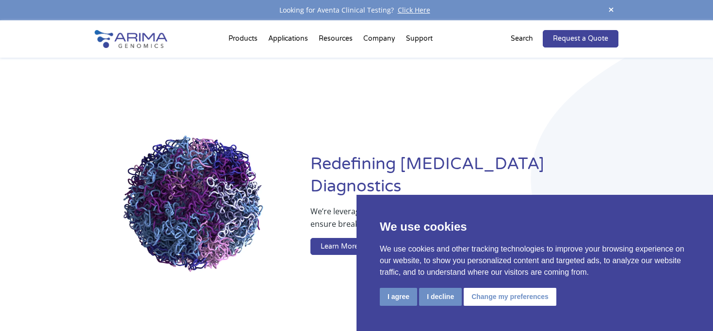 This screenshot has height=331, width=713. I want to click on p: We use cookies, so click(534, 227).